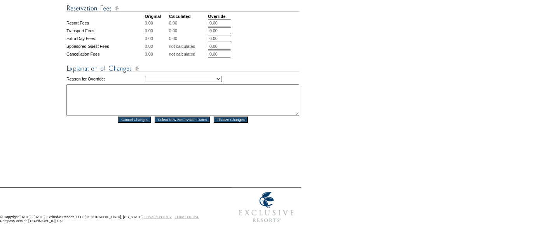 The height and width of the screenshot is (238, 546). Describe the element at coordinates (183, 8) in the screenshot. I see `img: Reservation Fees` at that location.